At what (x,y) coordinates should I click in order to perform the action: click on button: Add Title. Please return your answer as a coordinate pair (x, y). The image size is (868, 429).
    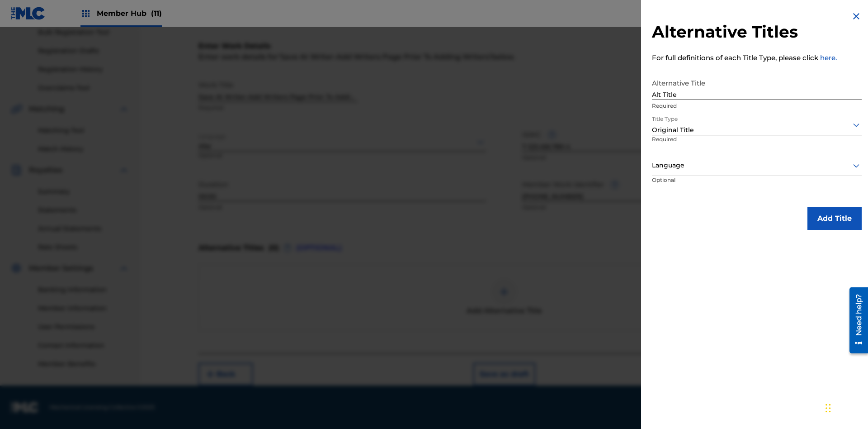
    Looking at the image, I should click on (835, 218).